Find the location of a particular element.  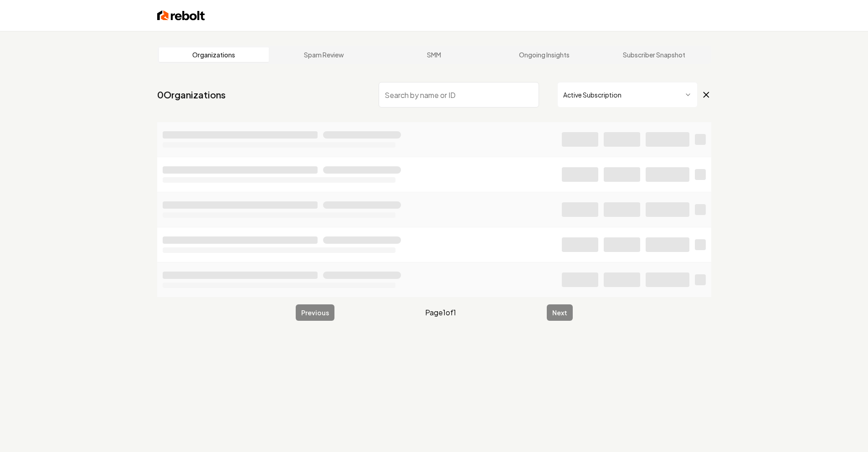

img: Rebolt Logo is located at coordinates (181, 15).